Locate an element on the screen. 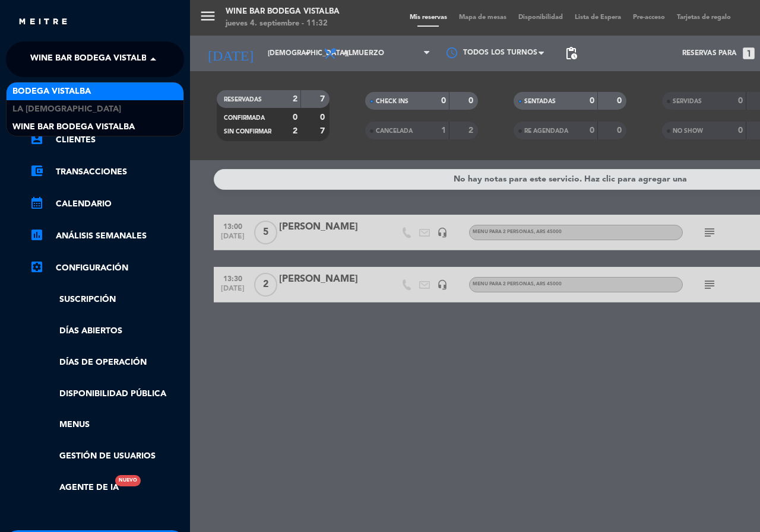 Image resolution: width=760 pixels, height=532 pixels. a: Configuración is located at coordinates (107, 268).